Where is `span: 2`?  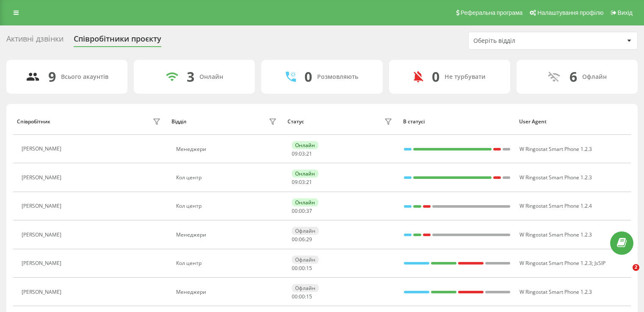 span: 2 is located at coordinates (636, 268).